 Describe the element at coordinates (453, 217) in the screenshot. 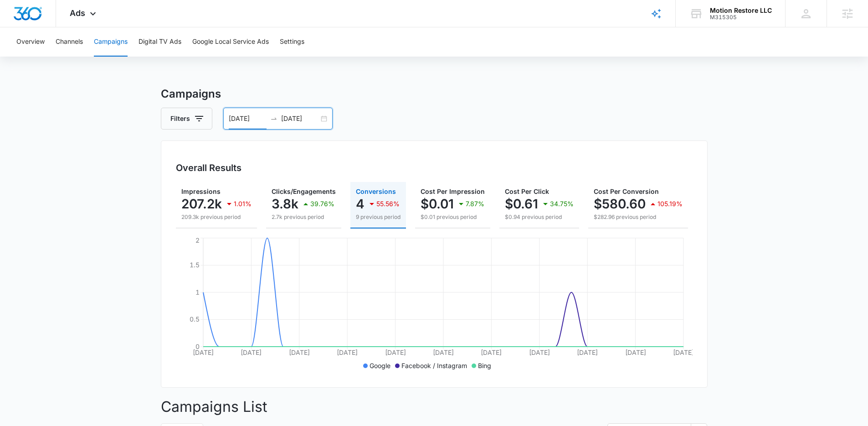

I see `p: $0.01 previous period` at that location.